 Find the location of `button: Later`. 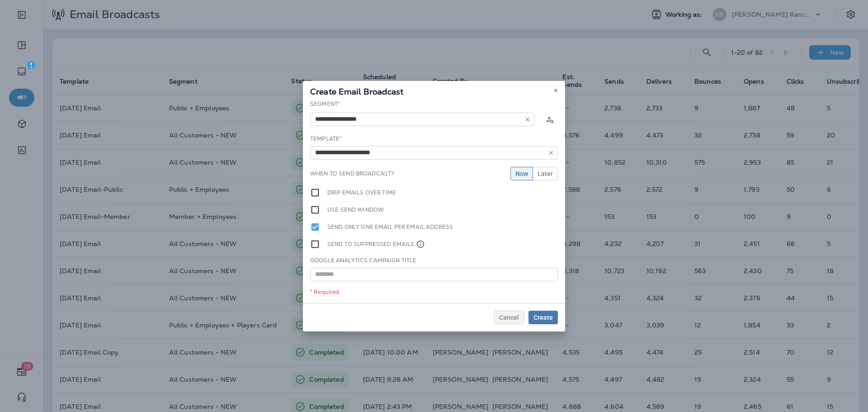

button: Later is located at coordinates (545, 173).